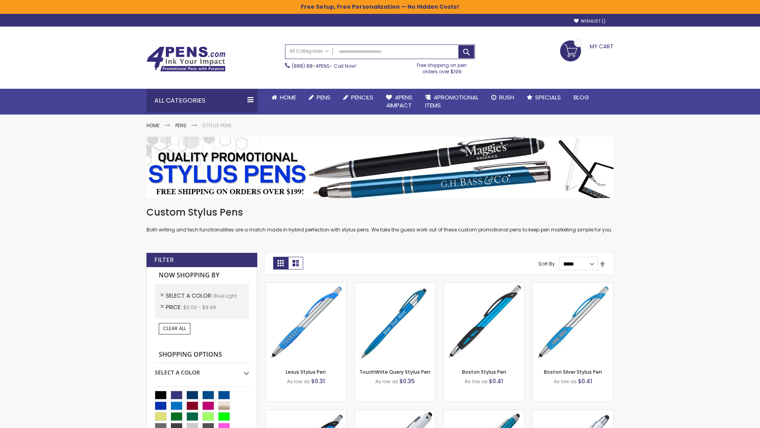 This screenshot has height=428, width=760. Describe the element at coordinates (288, 97) in the screenshot. I see `span: Home` at that location.